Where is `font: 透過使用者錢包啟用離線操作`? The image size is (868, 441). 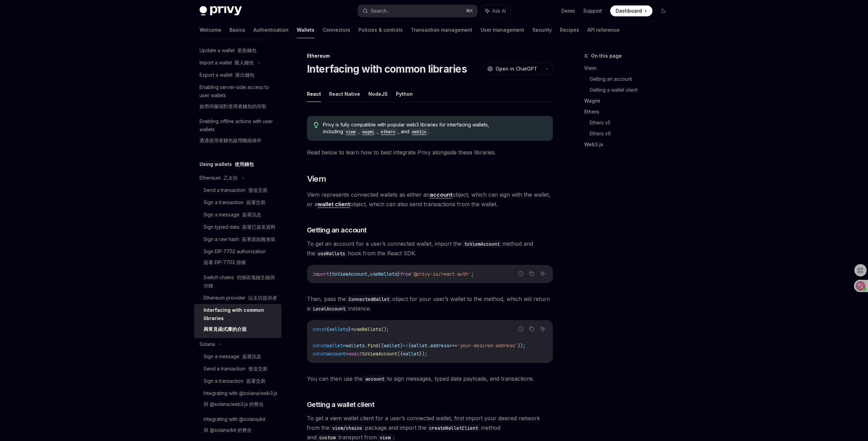
font: 透過使用者錢包啟用離線操作 is located at coordinates (231, 140).